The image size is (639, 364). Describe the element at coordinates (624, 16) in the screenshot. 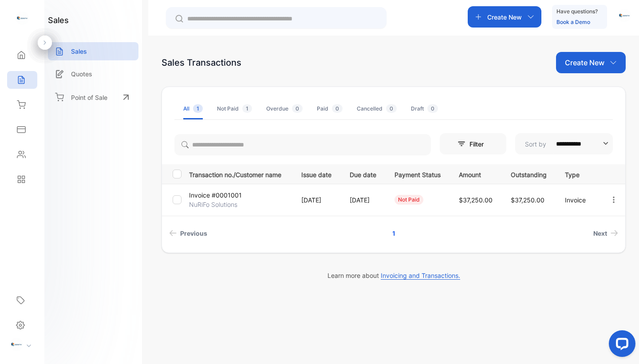

I see `img: avatar` at that location.